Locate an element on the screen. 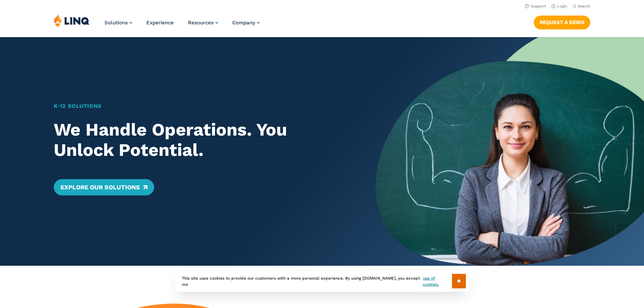  a: Support is located at coordinates (536, 6).